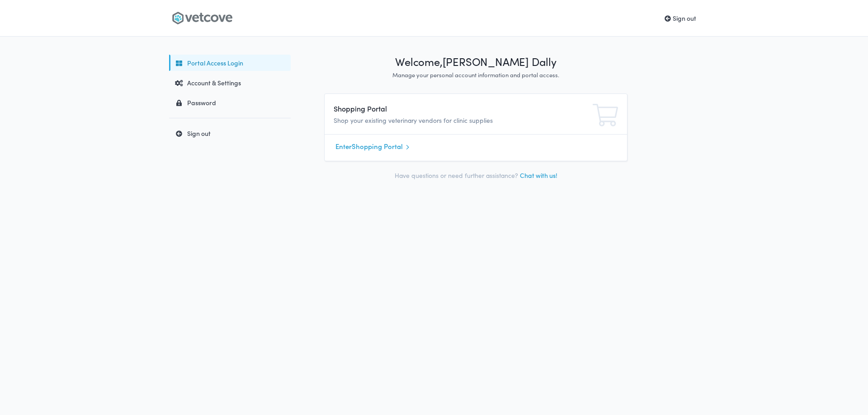 The width and height of the screenshot is (868, 415). What do you see at coordinates (539, 175) in the screenshot?
I see `a: Chat with us!` at bounding box center [539, 175].